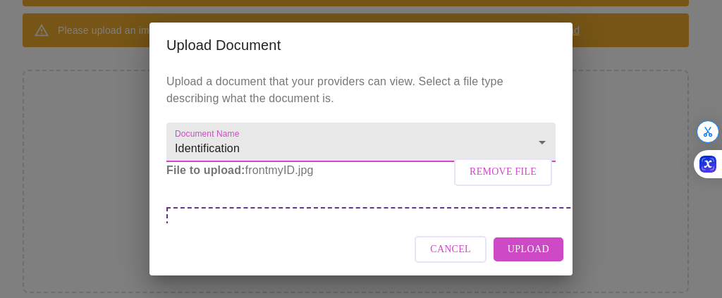 The image size is (722, 298). Describe the element at coordinates (503, 172) in the screenshot. I see `button: Remove File` at that location.